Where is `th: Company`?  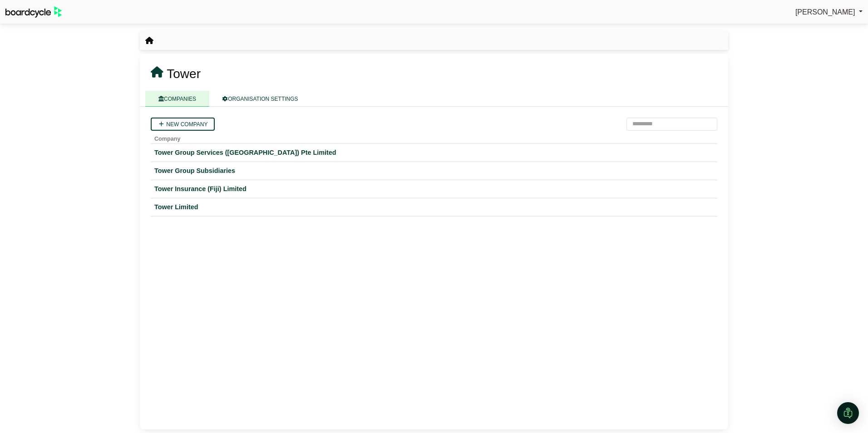
th: Company is located at coordinates (434, 137).